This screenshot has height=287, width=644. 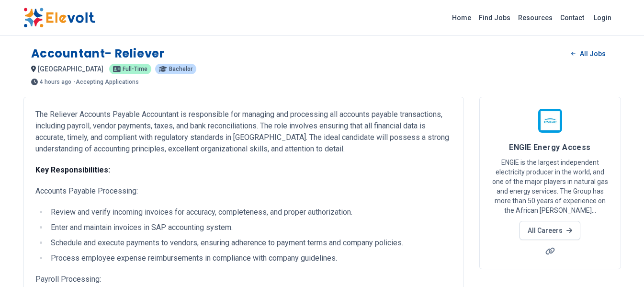 I want to click on a: Find Jobs, so click(x=495, y=17).